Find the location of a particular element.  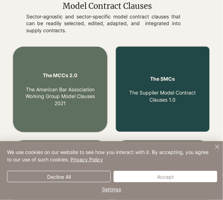

span: Model Contract Clauses is located at coordinates (107, 6).